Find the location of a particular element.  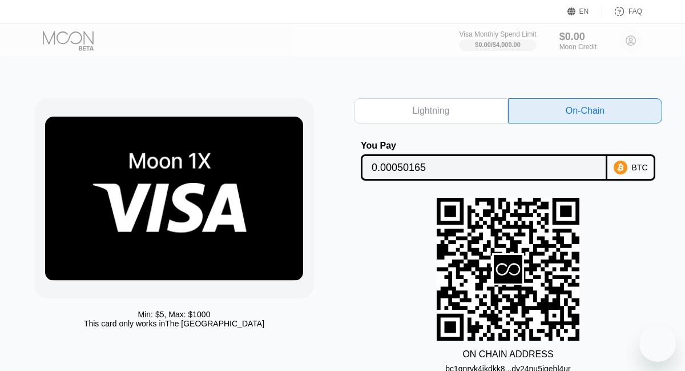

div: Visa Monthly Spend Limit$0.00/$4,000.00 is located at coordinates (498, 41).